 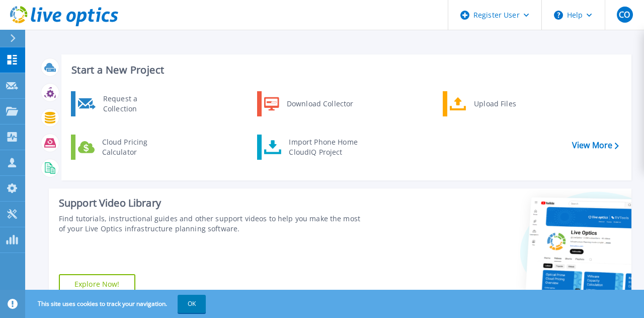 What do you see at coordinates (323, 147) in the screenshot?
I see `div: Import Phone Home CloudIQ Project` at bounding box center [323, 147].